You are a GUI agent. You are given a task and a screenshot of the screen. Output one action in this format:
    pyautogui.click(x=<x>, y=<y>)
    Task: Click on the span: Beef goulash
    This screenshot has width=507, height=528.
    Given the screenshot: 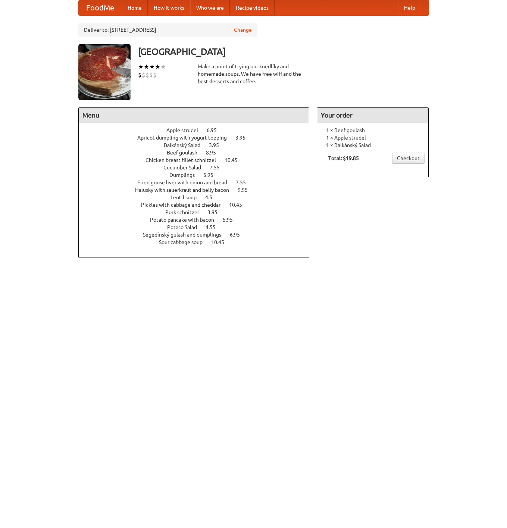 What is the action you would take?
    pyautogui.click(x=186, y=153)
    